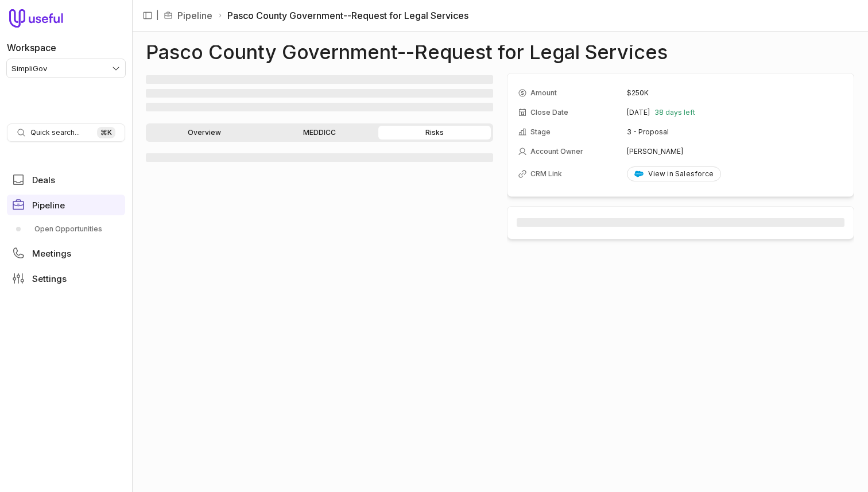  What do you see at coordinates (106, 133) in the screenshot?
I see `kbd: ⌘ K` at bounding box center [106, 133].